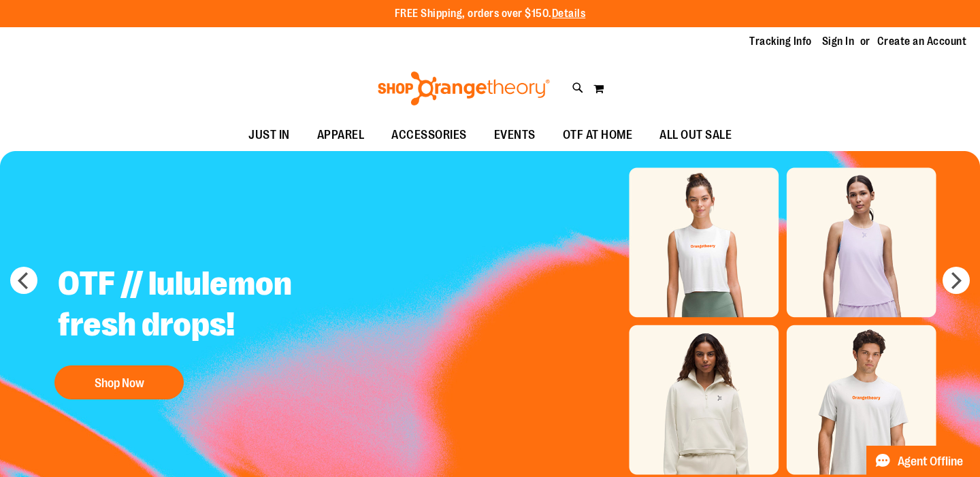 The image size is (980, 477). Describe the element at coordinates (956, 281) in the screenshot. I see `button: next` at that location.